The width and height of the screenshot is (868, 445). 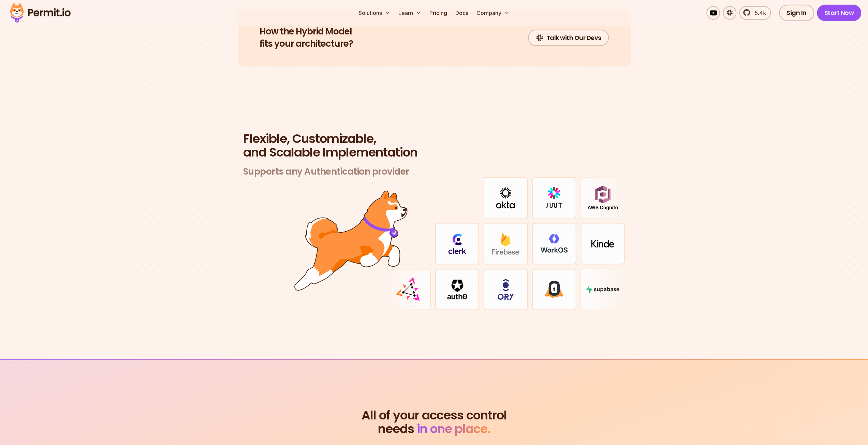 What do you see at coordinates (839, 13) in the screenshot?
I see `a: Start Now` at bounding box center [839, 13].